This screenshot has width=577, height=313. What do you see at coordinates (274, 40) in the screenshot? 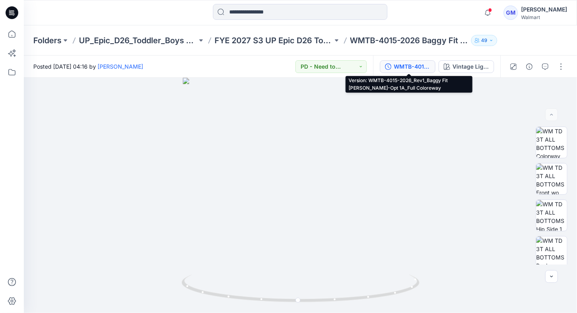
I see `a: FYE 2027 S3 UP Epic D26 Toddler Boy Tops & Bottoms` at bounding box center [274, 40].